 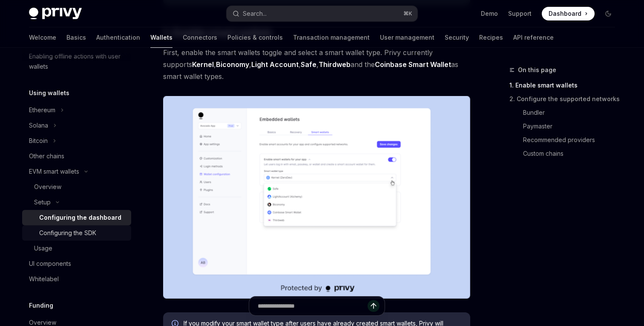 I want to click on div: EVM smart wallets, so click(x=54, y=172).